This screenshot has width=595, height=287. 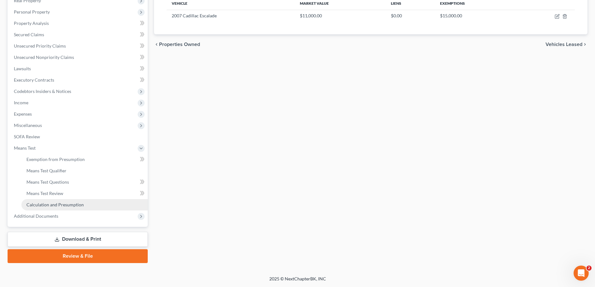 What do you see at coordinates (180, 44) in the screenshot?
I see `span: Properties Owned` at bounding box center [180, 44].